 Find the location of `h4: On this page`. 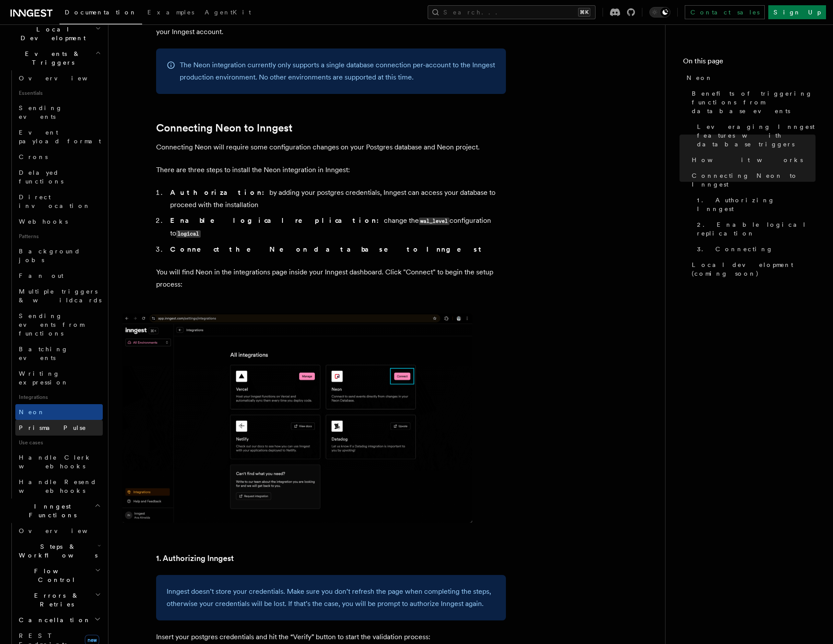

h4: On this page is located at coordinates (749, 63).